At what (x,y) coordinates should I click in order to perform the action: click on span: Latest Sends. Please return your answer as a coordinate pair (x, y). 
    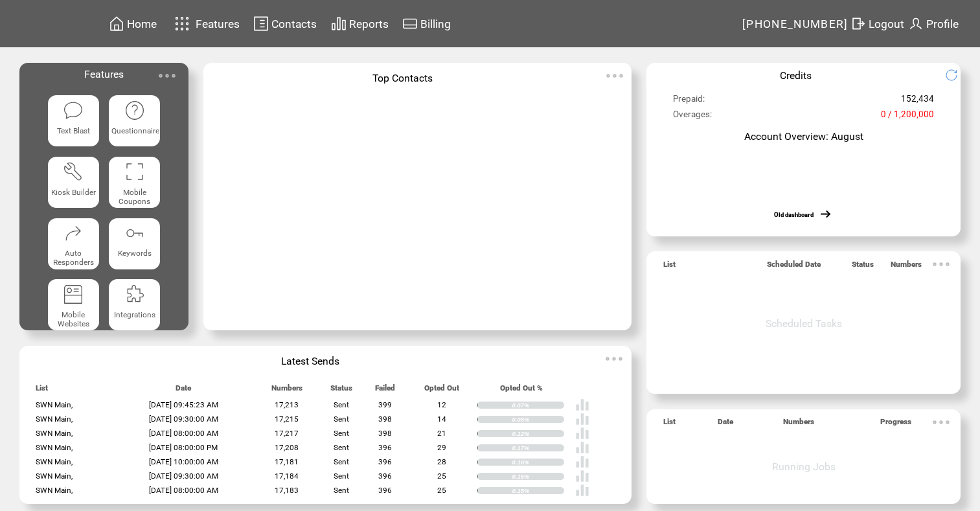
    Looking at the image, I should click on (310, 360).